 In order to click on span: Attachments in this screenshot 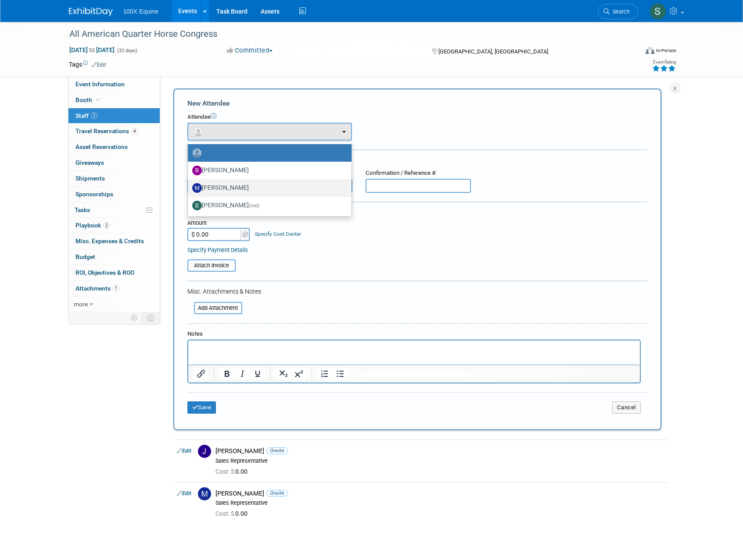, I will do `click(97, 289)`.